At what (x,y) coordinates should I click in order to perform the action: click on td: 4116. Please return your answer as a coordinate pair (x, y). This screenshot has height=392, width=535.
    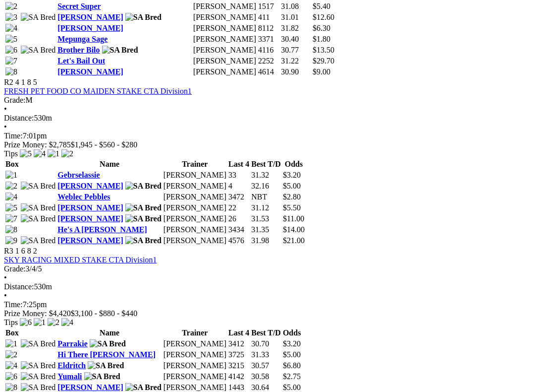
    Looking at the image, I should click on (268, 50).